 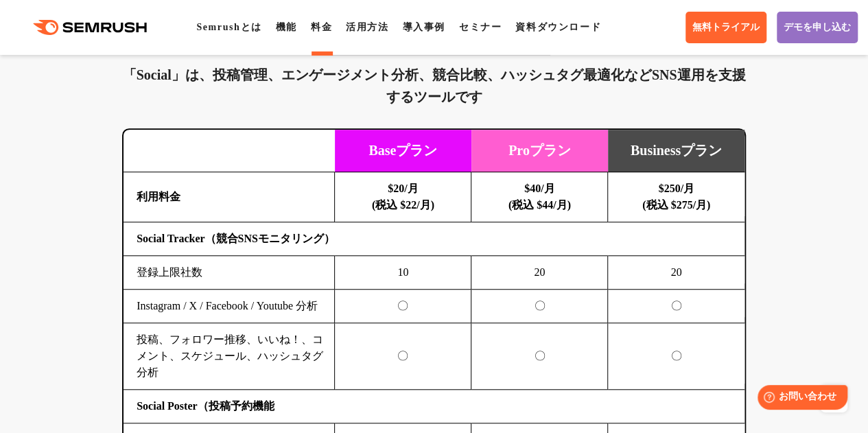 What do you see at coordinates (726, 27) in the screenshot?
I see `span: 無料トライアル` at bounding box center [726, 27].